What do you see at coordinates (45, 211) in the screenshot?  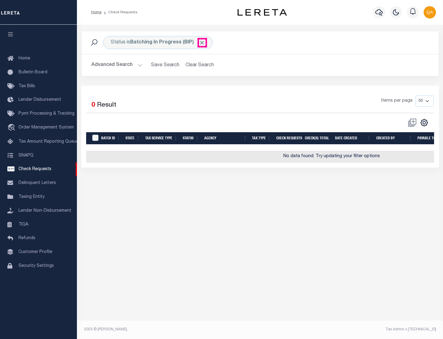 I see `span: Lender Non-Disbursement` at bounding box center [45, 211].